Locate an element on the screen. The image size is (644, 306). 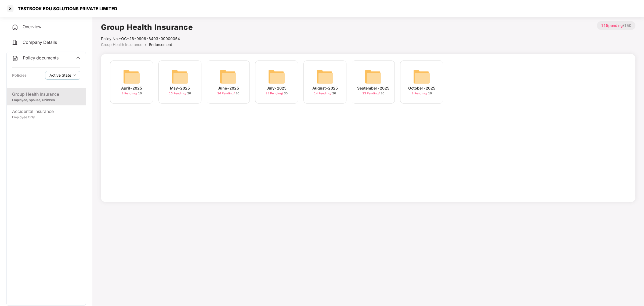
span: Company Details is located at coordinates (40, 42).